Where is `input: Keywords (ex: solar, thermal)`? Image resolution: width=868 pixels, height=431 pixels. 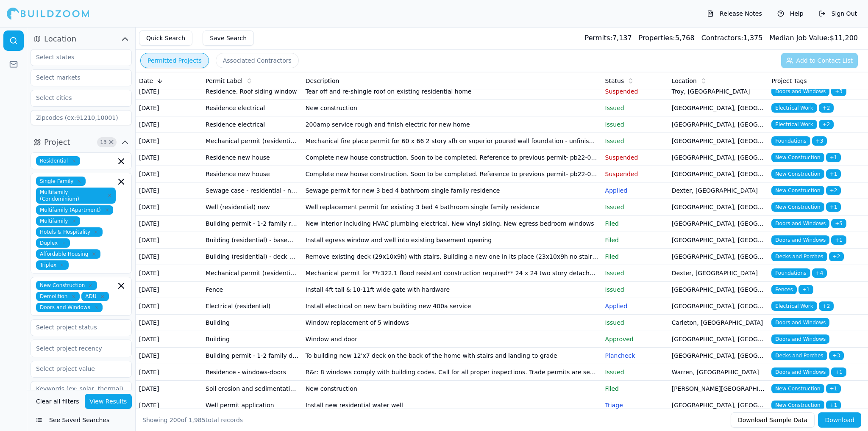
input: Keywords (ex: solar, thermal) is located at coordinates (81, 389).